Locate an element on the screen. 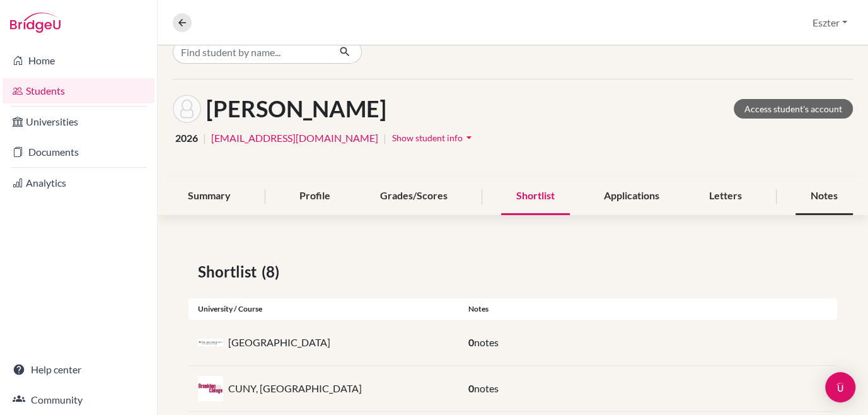 This screenshot has height=415, width=868. button: Show student infoarrow_drop_down is located at coordinates (434, 137).